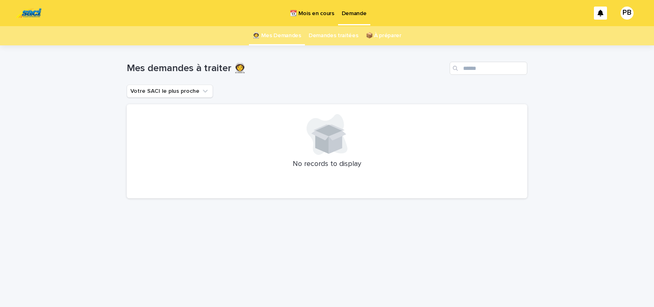 This screenshot has height=307, width=654. What do you see at coordinates (286, 68) in the screenshot?
I see `h1: Mes demandes à traiter 👩‍🚀` at bounding box center [286, 68].